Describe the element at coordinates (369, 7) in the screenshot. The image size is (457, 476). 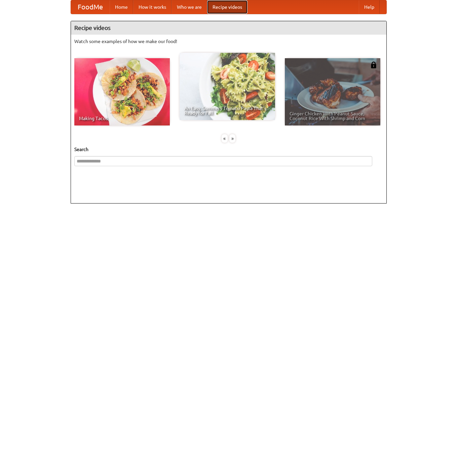
I see `a: Help` at that location.